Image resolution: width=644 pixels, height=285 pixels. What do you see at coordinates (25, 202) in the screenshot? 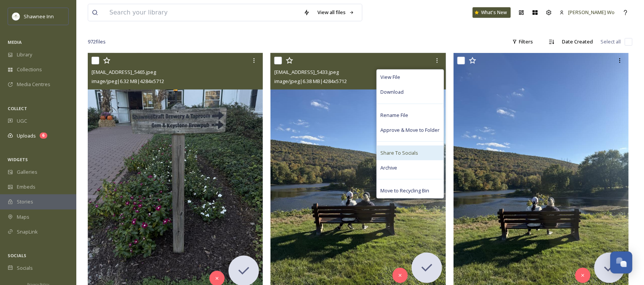
I see `span: Stories` at bounding box center [25, 202].